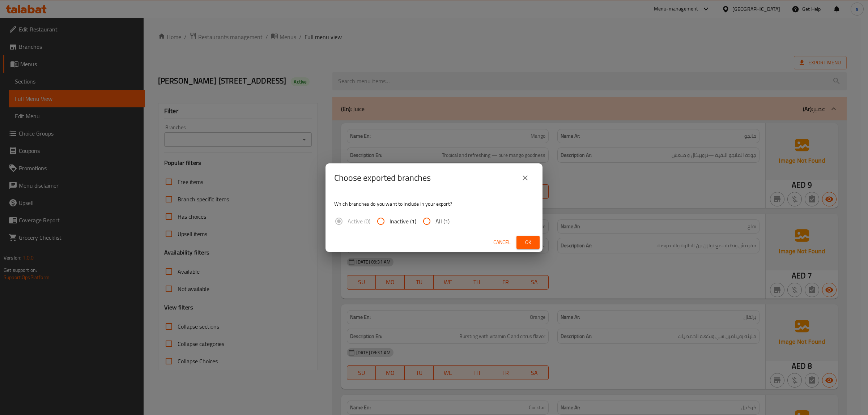 The height and width of the screenshot is (415, 868). What do you see at coordinates (502, 242) in the screenshot?
I see `span: Cancel` at bounding box center [502, 242].